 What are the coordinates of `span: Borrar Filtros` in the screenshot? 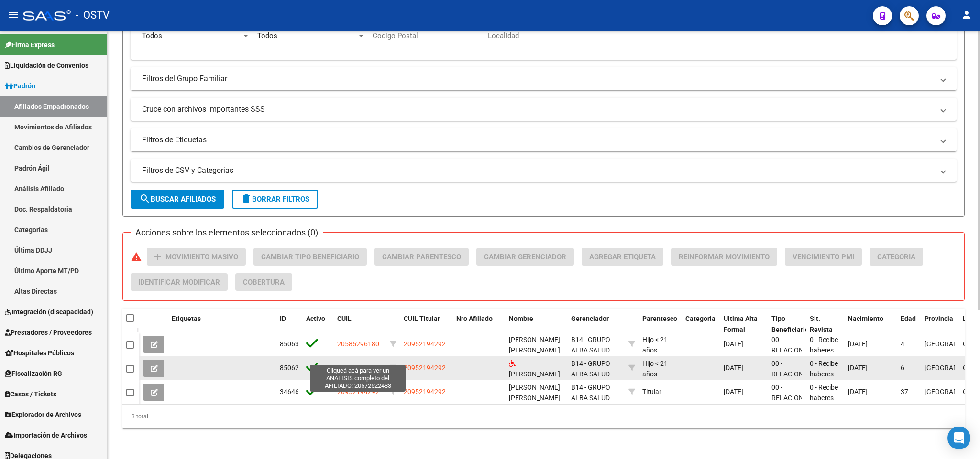 It's located at (275, 200).